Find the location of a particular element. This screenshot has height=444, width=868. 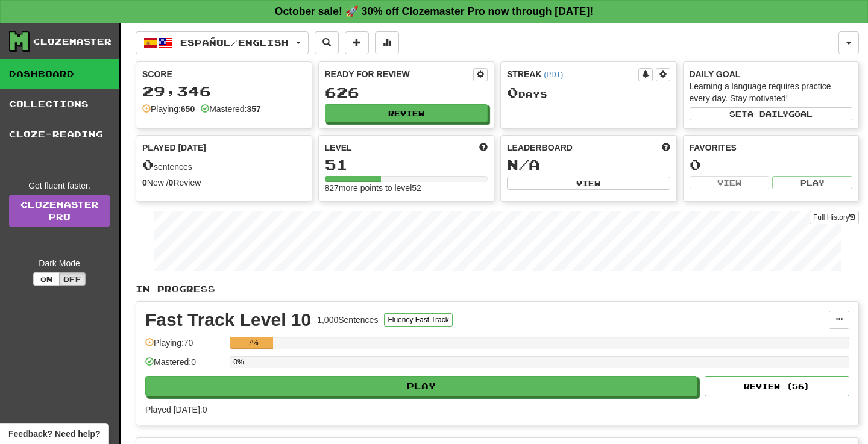

div: Day s is located at coordinates (588, 93).